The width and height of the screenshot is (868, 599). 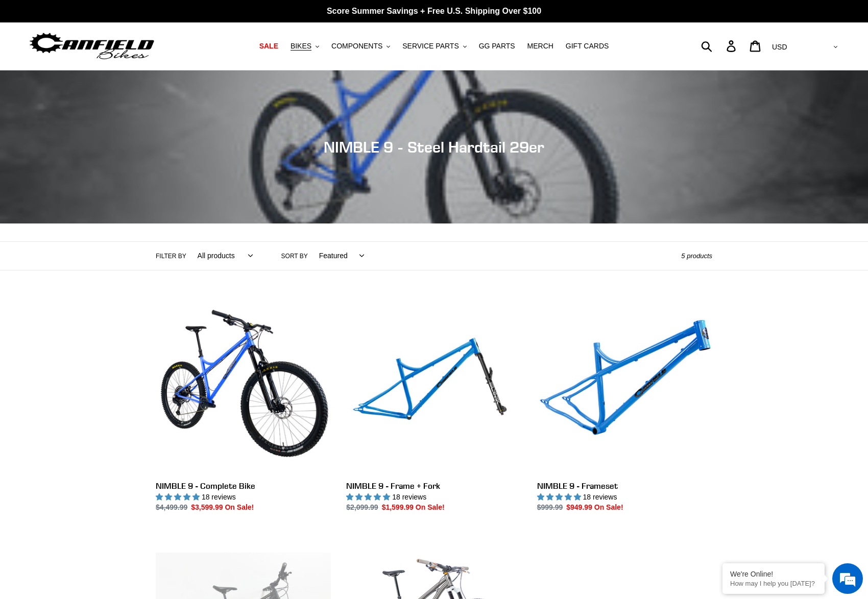 I want to click on button: BIKES, so click(x=305, y=46).